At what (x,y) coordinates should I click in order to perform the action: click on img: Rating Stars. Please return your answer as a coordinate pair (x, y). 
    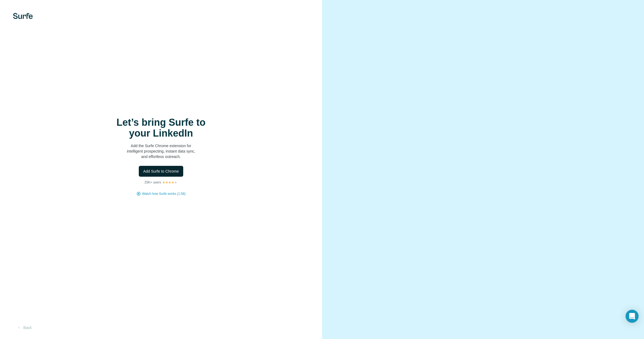
    Looking at the image, I should click on (170, 182).